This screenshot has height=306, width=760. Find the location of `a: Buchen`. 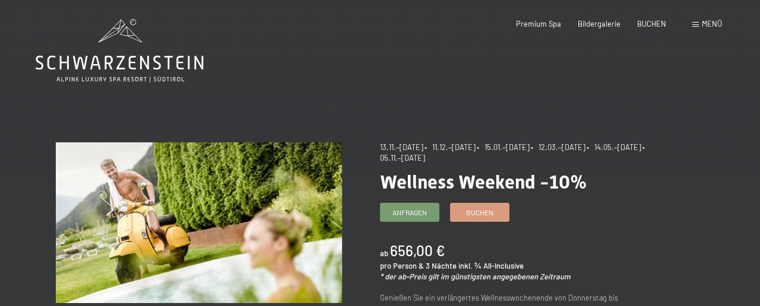

a: Buchen is located at coordinates (480, 213).